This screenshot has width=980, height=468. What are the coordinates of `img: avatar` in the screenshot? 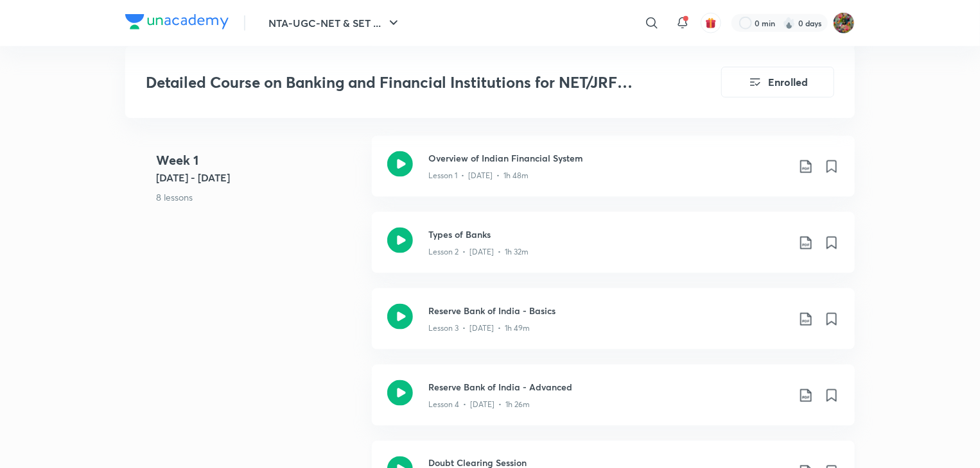 It's located at (711, 23).